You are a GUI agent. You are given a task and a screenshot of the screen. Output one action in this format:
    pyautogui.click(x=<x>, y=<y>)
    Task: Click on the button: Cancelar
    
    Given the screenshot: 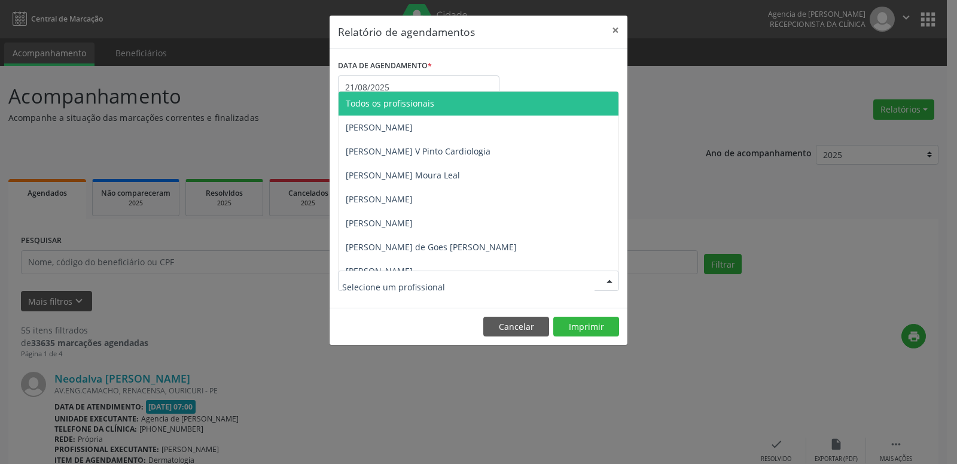 What is the action you would take?
    pyautogui.click(x=516, y=327)
    